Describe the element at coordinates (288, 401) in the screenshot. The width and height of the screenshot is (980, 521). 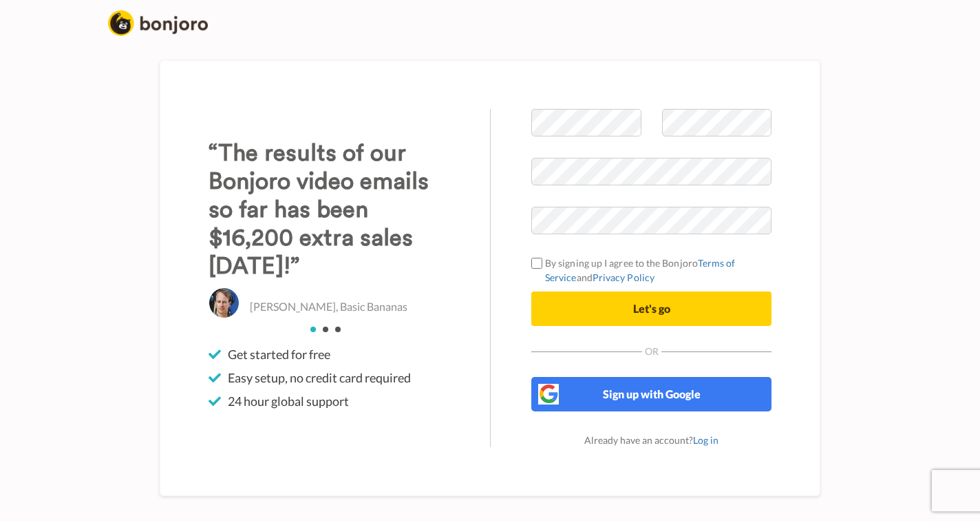
I see `span: 24 hour global support` at that location.